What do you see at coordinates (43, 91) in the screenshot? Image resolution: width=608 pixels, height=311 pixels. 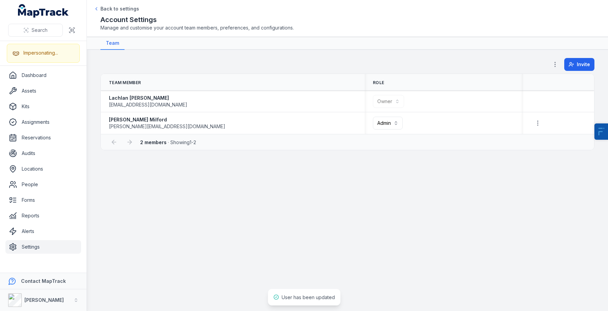 I see `a: Assets` at bounding box center [43, 91].